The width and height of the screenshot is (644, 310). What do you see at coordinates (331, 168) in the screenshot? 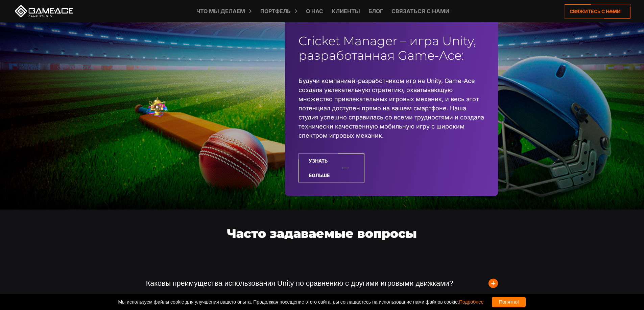
I see `a: Узнать больше` at bounding box center [331, 168].